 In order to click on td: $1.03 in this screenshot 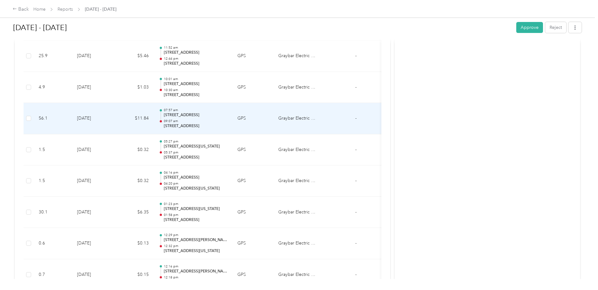, I will do `click(135, 88)`.